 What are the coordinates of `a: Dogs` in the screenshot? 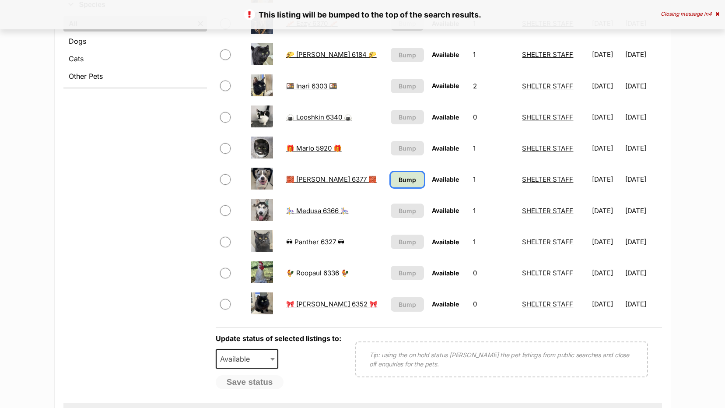 It's located at (135, 41).